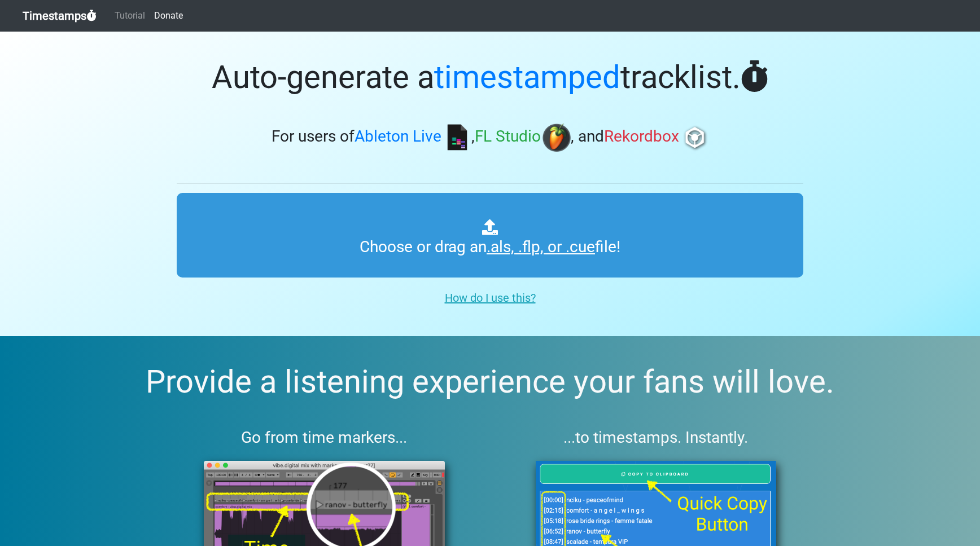  I want to click on u: How do I use this?, so click(490, 298).